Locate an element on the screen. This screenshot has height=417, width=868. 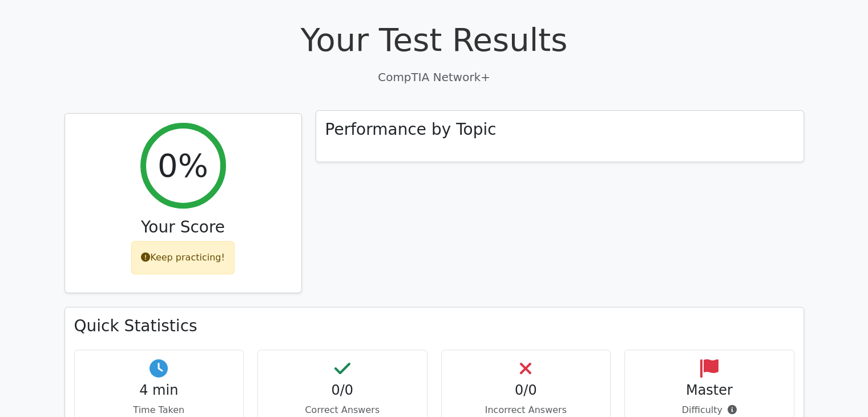
h4: 4 min is located at coordinates (159, 390).